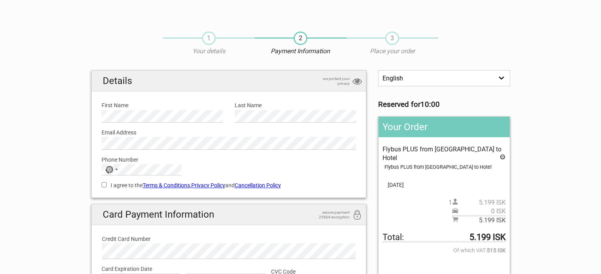 The height and width of the screenshot is (274, 601). Describe the element at coordinates (477, 203) in the screenshot. I see `span: 1 person(s)` at that location.